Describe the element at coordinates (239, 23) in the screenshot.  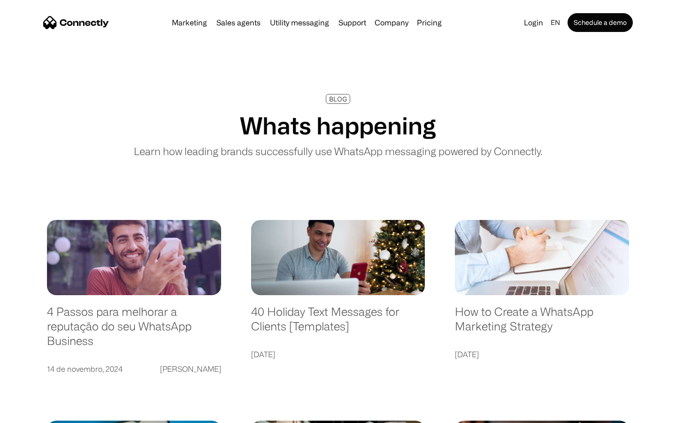
I see `a: Sales agents` at that location.